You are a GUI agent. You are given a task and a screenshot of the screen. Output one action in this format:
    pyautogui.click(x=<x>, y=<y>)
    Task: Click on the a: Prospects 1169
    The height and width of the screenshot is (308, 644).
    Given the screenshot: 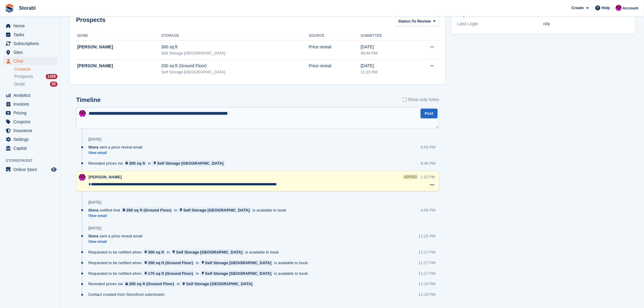 What is the action you would take?
    pyautogui.click(x=36, y=77)
    